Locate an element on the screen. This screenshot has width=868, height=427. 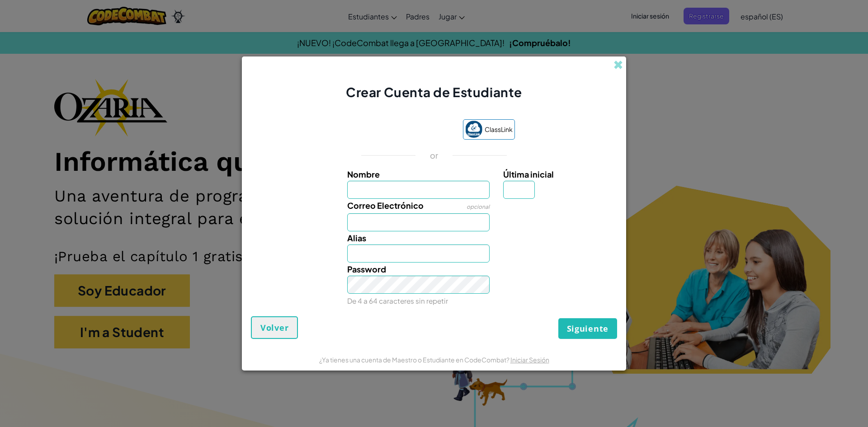
span: ¿Ya tienes una cuenta de Maestro o Estudiante en CodeCombat? is located at coordinates (414, 360).